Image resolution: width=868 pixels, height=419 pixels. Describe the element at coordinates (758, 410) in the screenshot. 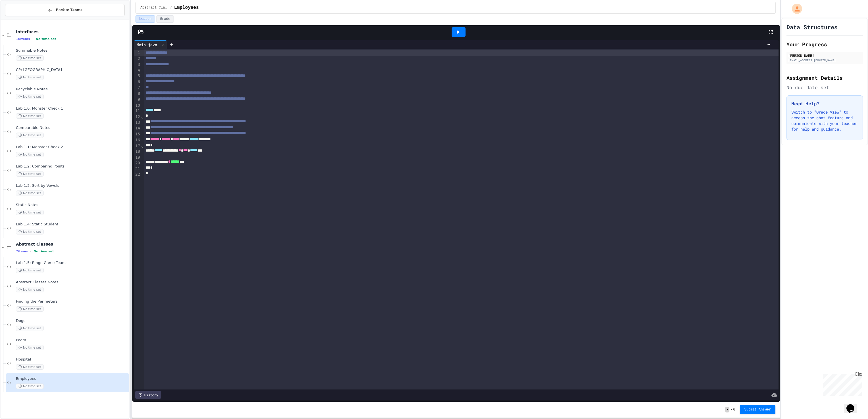

I see `span: Submit Answer` at that location.